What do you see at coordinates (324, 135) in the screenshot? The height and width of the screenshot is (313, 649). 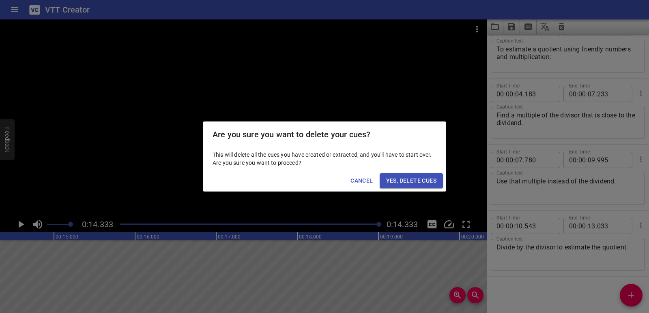 I see `h2: Are you sure you want to delete your cues?` at bounding box center [324, 135].